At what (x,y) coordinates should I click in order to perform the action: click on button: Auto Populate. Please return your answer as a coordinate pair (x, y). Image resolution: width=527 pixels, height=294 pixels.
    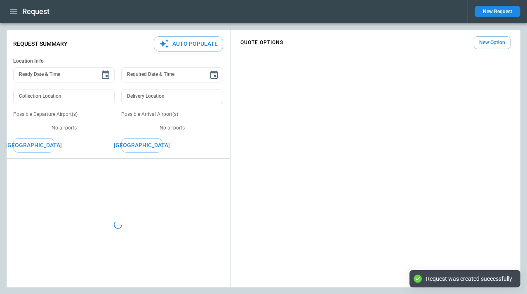
    Looking at the image, I should click on (188, 44).